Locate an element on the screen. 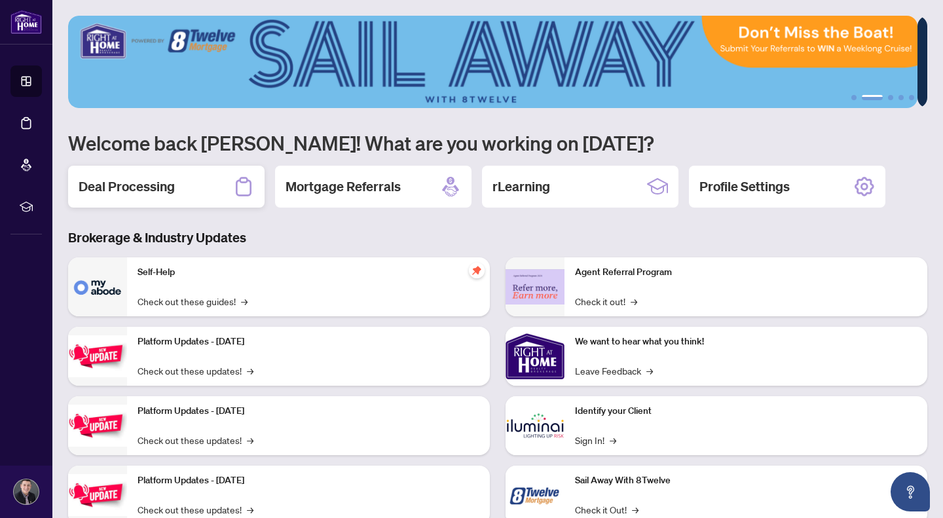  button: 1 is located at coordinates (854, 98).